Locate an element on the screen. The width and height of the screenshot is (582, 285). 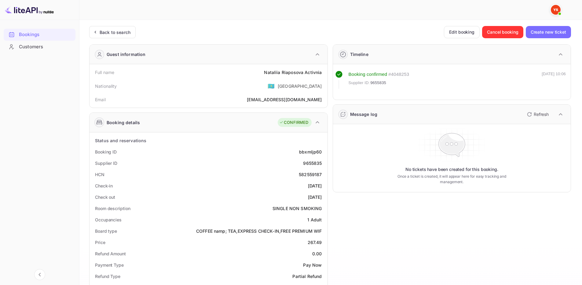
span: 9655835 is located at coordinates (378, 83).